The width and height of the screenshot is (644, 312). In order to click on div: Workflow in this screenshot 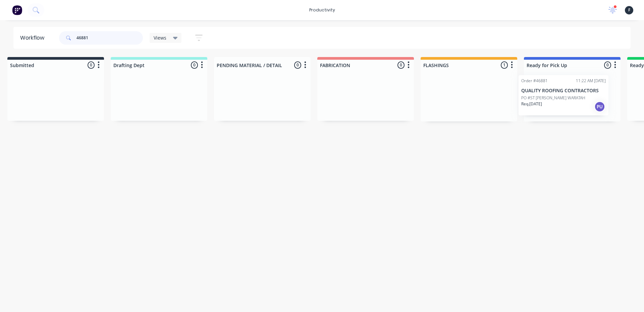, I will do `click(34, 38)`.